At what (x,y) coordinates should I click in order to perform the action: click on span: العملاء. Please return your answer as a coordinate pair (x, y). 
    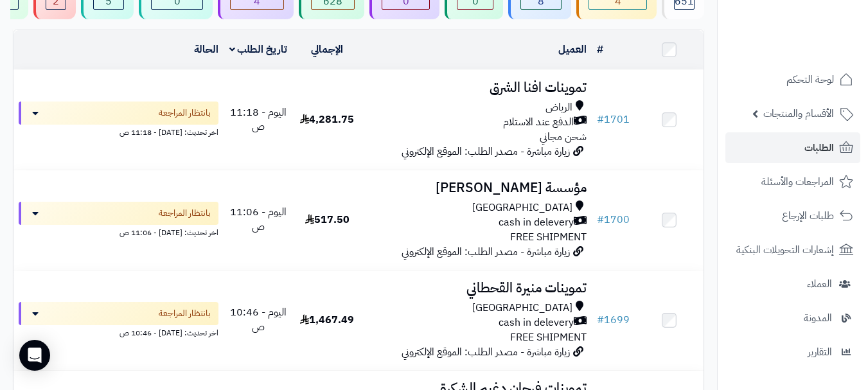
    Looking at the image, I should click on (819, 284).